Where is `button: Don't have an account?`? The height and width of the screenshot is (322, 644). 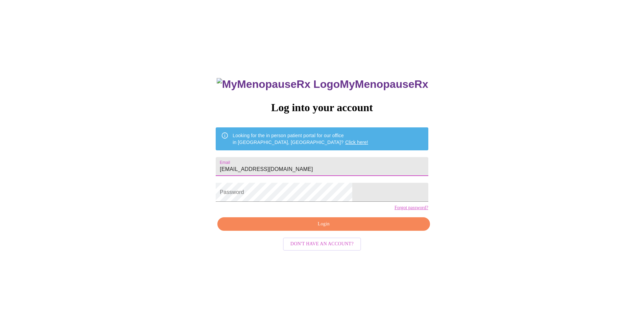 button: Don't have an account? is located at coordinates (322, 244).